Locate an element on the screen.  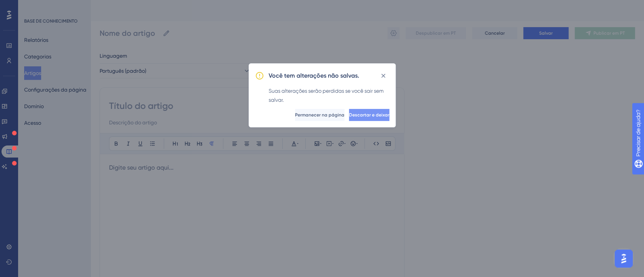
font: Precisar de ajuda? is located at coordinates (41, 6).